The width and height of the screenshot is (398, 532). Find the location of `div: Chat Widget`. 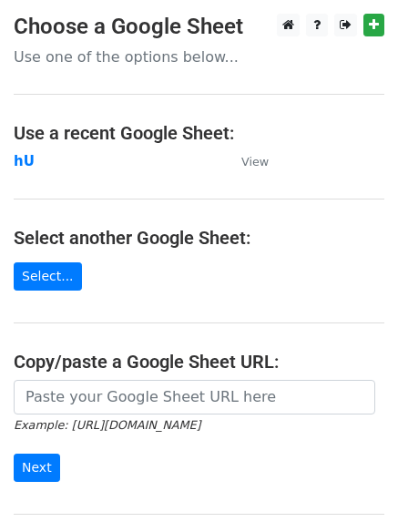

div: Chat Widget is located at coordinates (353, 488).